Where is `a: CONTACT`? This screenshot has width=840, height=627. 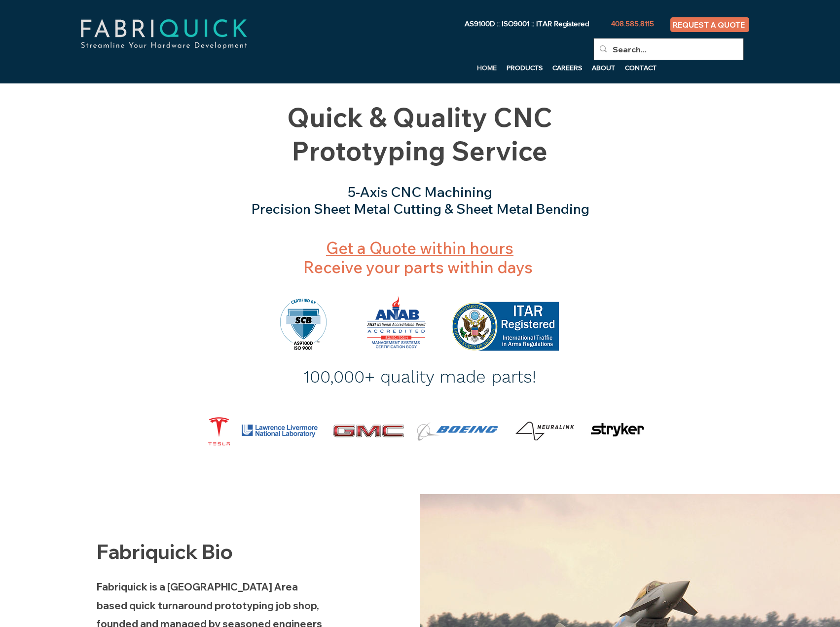
a: CONTACT is located at coordinates (641, 67).